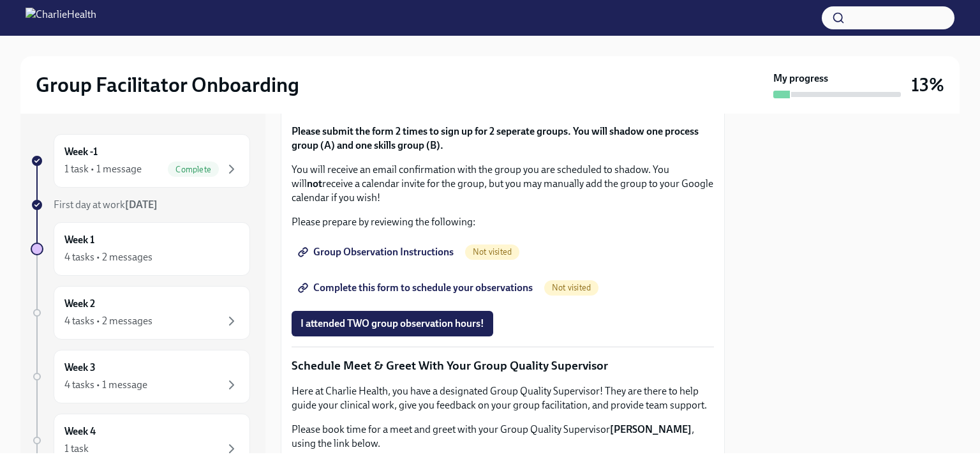 The image size is (980, 466). Describe the element at coordinates (79, 240) in the screenshot. I see `h6: Week 1` at that location.